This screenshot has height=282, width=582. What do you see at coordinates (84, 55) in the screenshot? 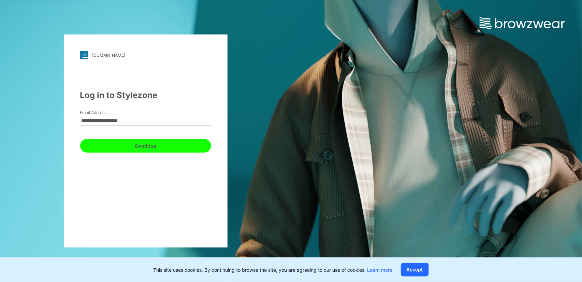
I see `img: stylezone-logo.562084cfcfab977791bfbf7441f1a819.svg` at bounding box center [84, 55].